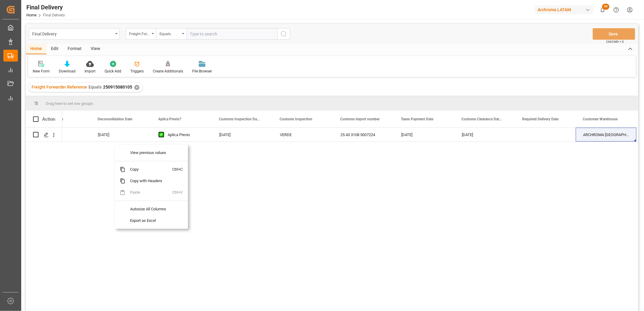  What do you see at coordinates (44, 134) in the screenshot?
I see `div: Press SPACE to select this row.` at bounding box center [44, 134].